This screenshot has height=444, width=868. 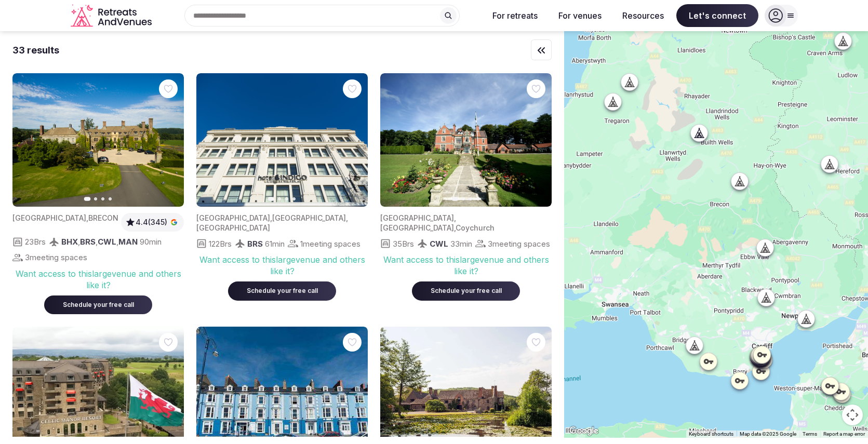 I want to click on span: 35 Brs, so click(x=403, y=244).